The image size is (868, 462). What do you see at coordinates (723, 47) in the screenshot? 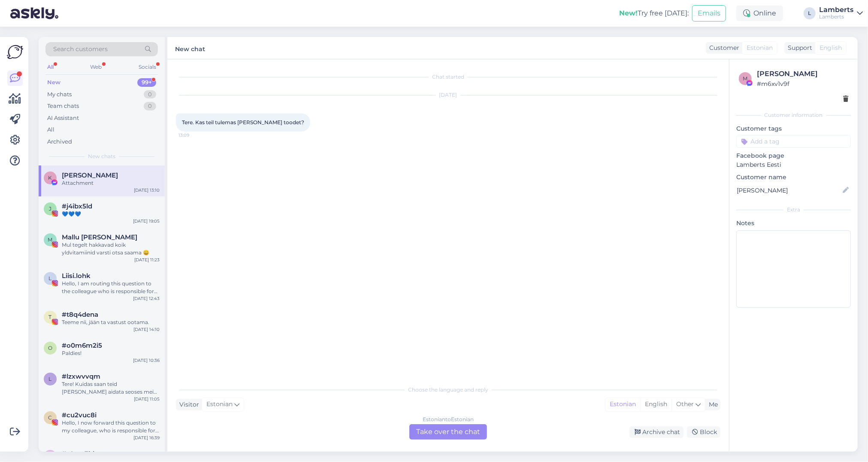
I see `div: Customer` at bounding box center [723, 47].